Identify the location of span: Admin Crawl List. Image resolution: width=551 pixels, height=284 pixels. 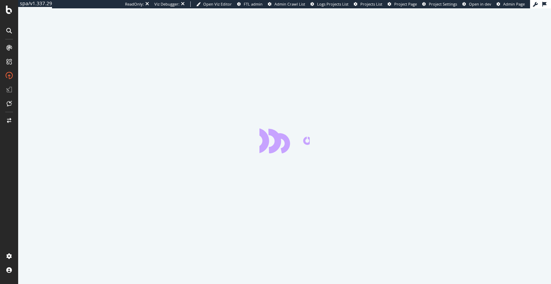
(290, 4).